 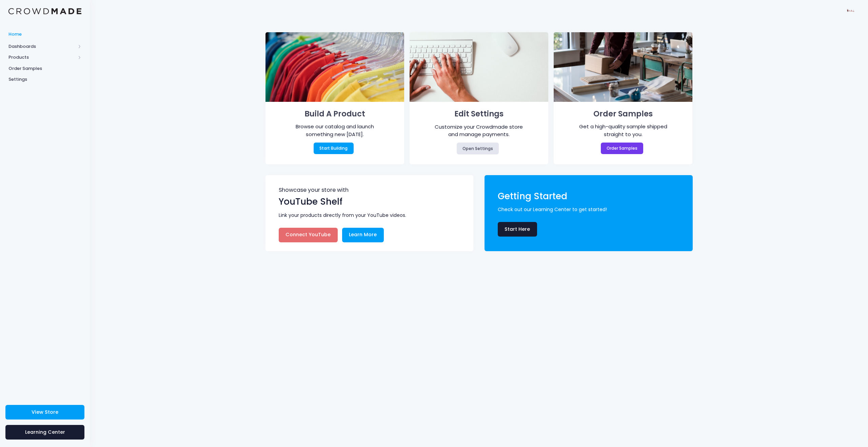 What do you see at coordinates (335, 114) in the screenshot?
I see `h1: Build A Product` at bounding box center [335, 114].